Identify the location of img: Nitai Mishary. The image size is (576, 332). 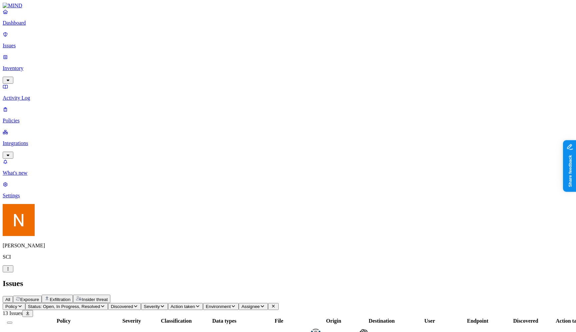
(19, 220).